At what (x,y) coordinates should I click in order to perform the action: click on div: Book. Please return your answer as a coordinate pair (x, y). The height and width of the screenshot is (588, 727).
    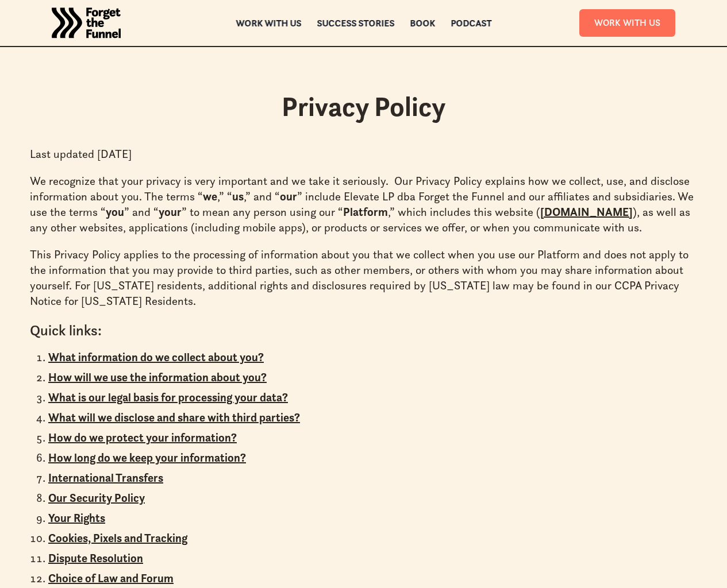
    Looking at the image, I should click on (422, 23).